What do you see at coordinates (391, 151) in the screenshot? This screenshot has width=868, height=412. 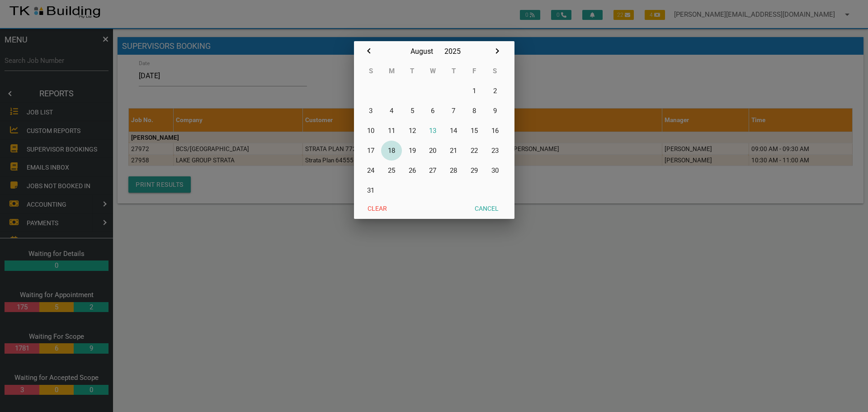 I see `button: 18` at bounding box center [391, 151].